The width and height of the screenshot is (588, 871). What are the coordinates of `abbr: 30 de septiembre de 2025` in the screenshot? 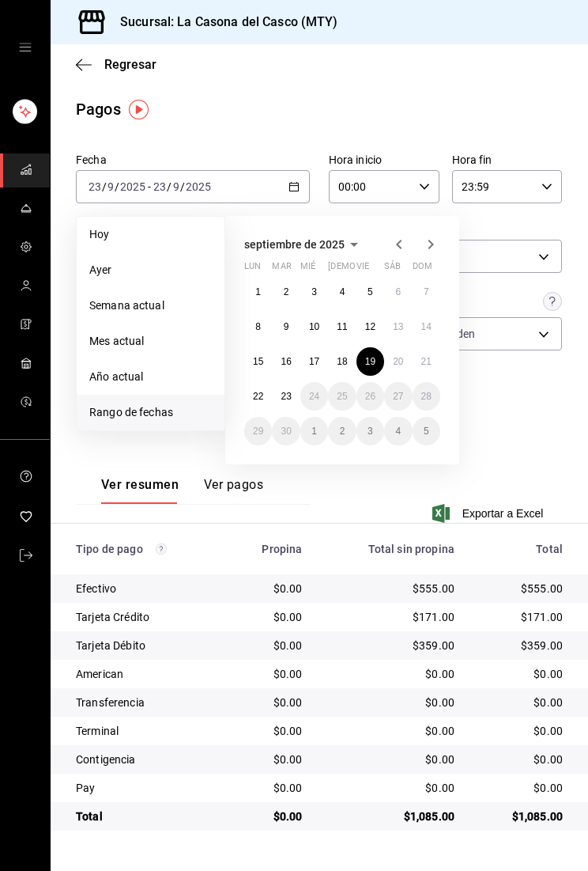 It's located at (285, 431).